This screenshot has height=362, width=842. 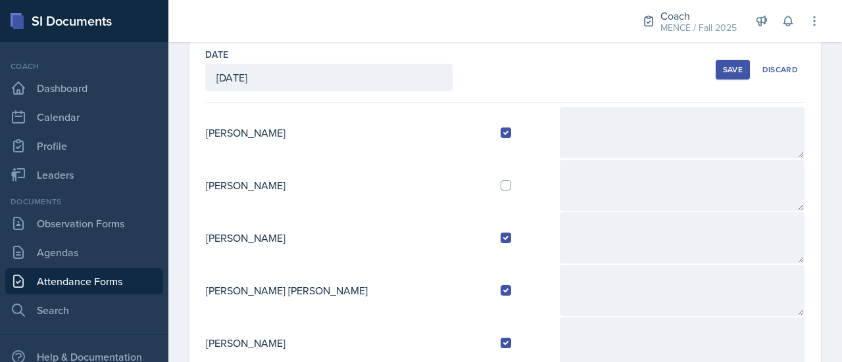 I want to click on div: Documents, so click(x=84, y=202).